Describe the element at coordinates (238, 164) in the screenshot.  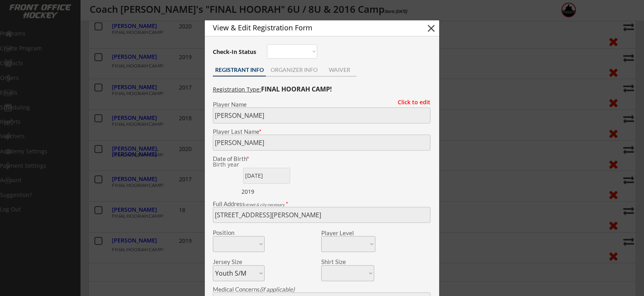
I see `div: Birth year` at that location.